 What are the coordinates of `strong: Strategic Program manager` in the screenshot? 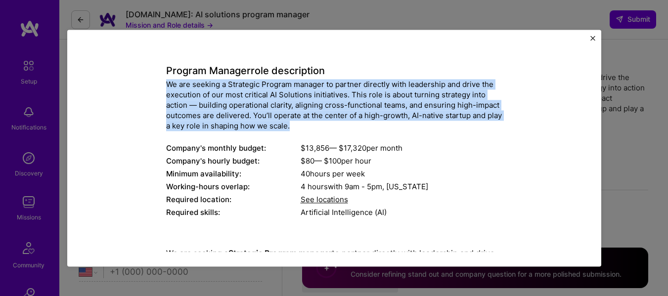 It's located at (280, 253).